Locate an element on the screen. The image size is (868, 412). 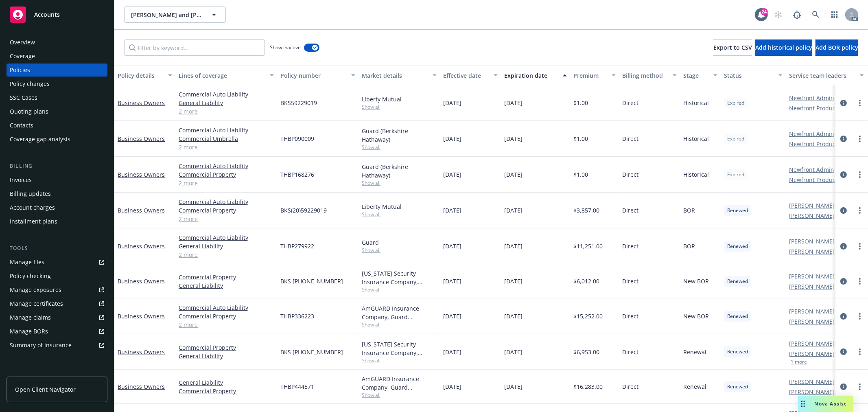
div: Manage certificates is located at coordinates (36, 304).